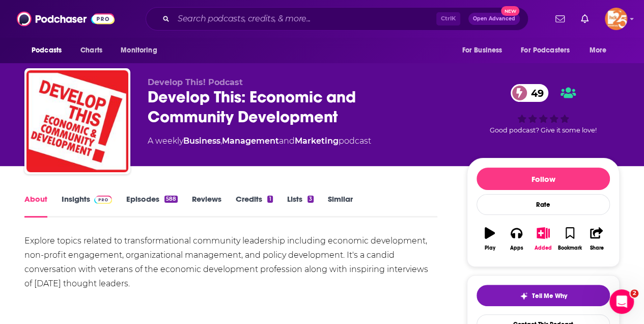  What do you see at coordinates (598, 50) in the screenshot?
I see `span: More` at bounding box center [598, 50].